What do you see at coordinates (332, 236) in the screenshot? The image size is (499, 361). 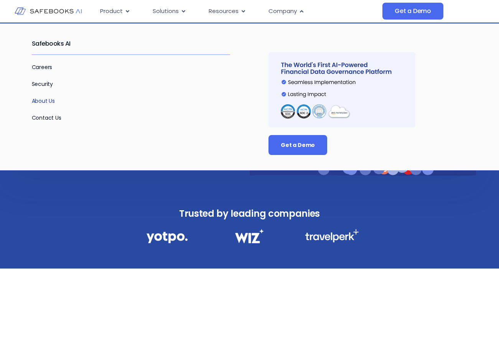 I see `img: Financial Data Governance 3` at bounding box center [332, 236].